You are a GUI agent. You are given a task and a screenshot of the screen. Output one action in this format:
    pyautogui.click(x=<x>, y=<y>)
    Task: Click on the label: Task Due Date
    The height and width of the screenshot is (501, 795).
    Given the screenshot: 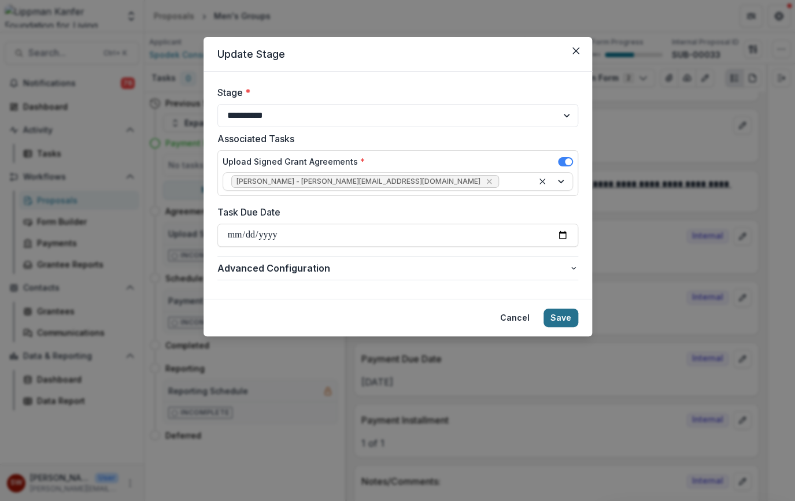 What is the action you would take?
    pyautogui.click(x=394, y=212)
    